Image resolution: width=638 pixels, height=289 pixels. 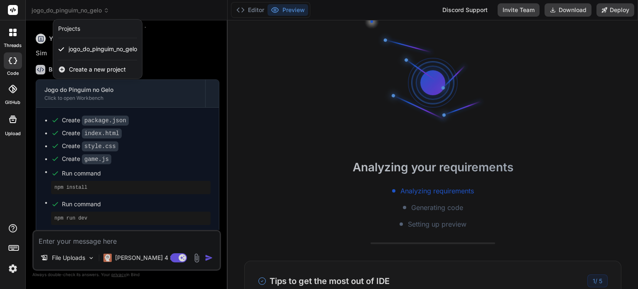 What do you see at coordinates (103, 49) in the screenshot?
I see `span: jogo_do_pinguim_no_gelo` at bounding box center [103, 49].